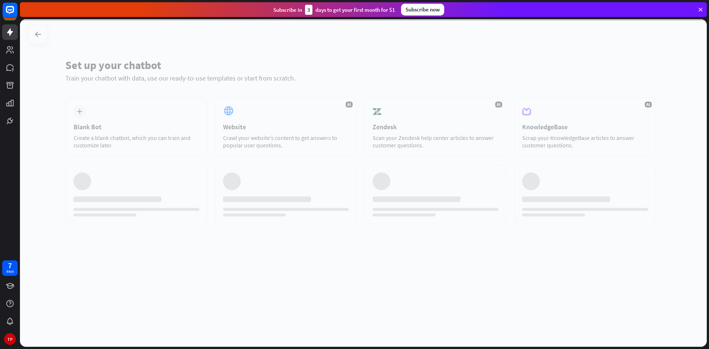 The width and height of the screenshot is (709, 349). What do you see at coordinates (10, 265) in the screenshot?
I see `div: 7` at bounding box center [10, 265].